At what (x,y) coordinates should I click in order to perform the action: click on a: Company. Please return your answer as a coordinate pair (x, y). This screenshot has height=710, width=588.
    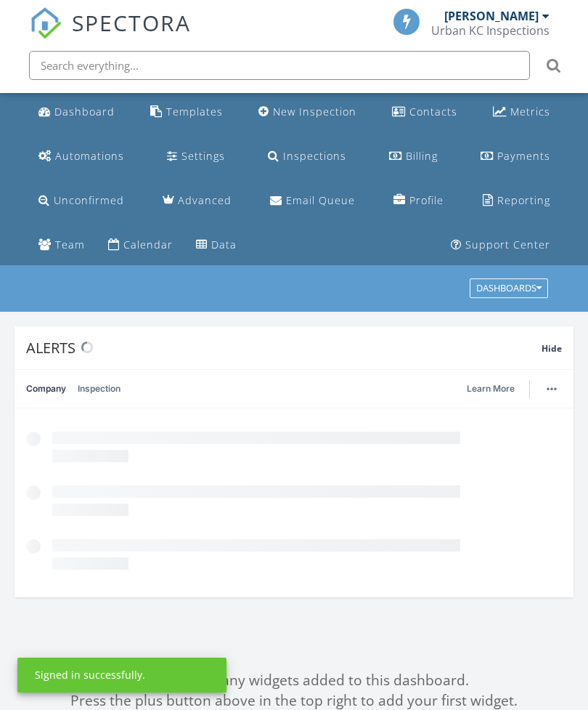
    Looking at the image, I should click on (46, 389).